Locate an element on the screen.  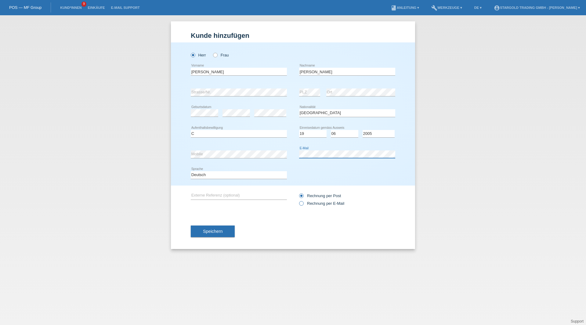
a: buildWerkzeuge ▾ is located at coordinates (447, 8).